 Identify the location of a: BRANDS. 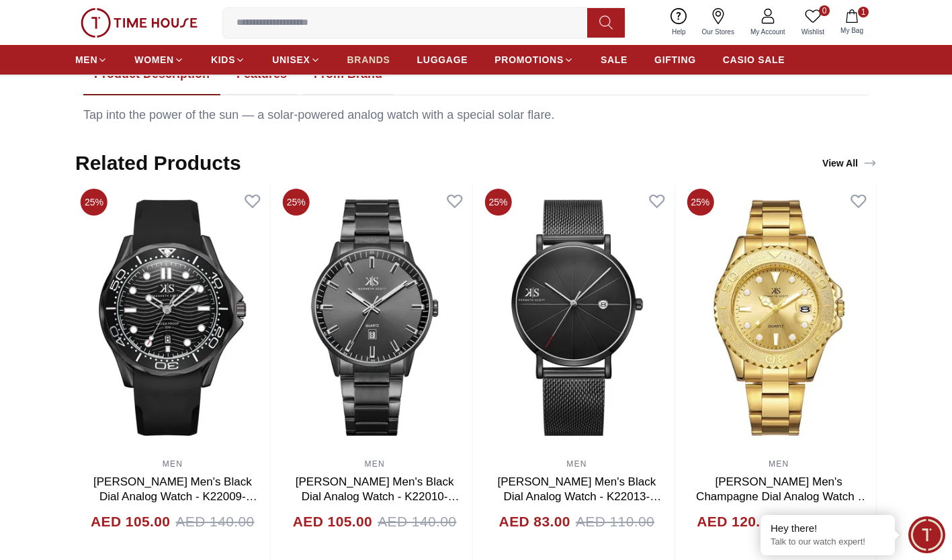
(369, 60).